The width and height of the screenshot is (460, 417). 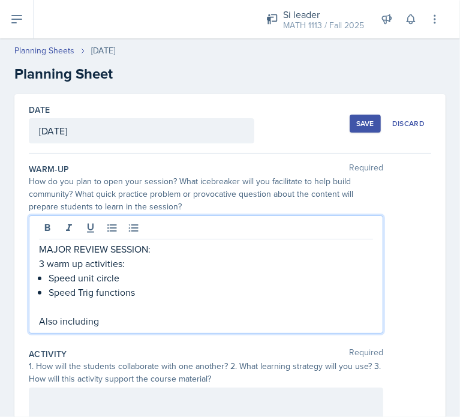 What do you see at coordinates (211, 278) in the screenshot?
I see `p: Speed unit circle` at bounding box center [211, 278].